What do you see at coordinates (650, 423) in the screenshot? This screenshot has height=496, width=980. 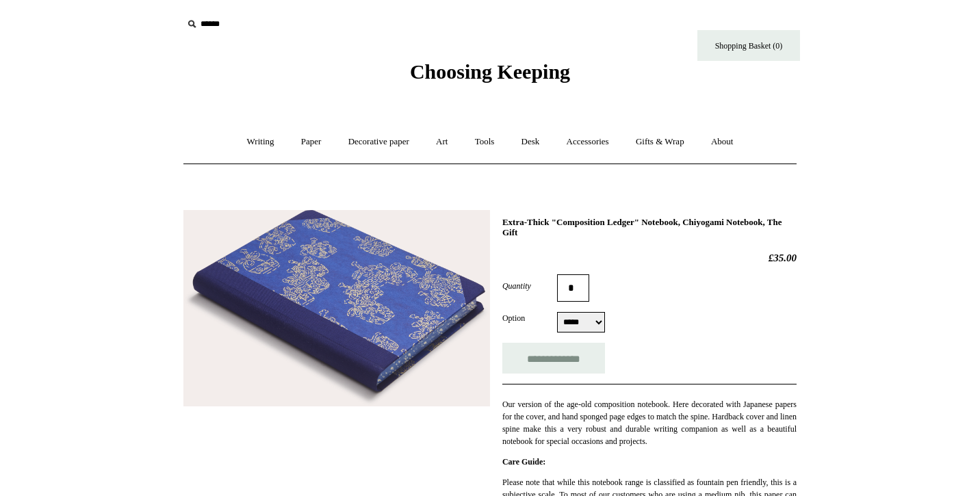 I see `p: Our version of the age-old composition notebook. Here decorated with Japanese papers for the cove...` at bounding box center [650, 423].